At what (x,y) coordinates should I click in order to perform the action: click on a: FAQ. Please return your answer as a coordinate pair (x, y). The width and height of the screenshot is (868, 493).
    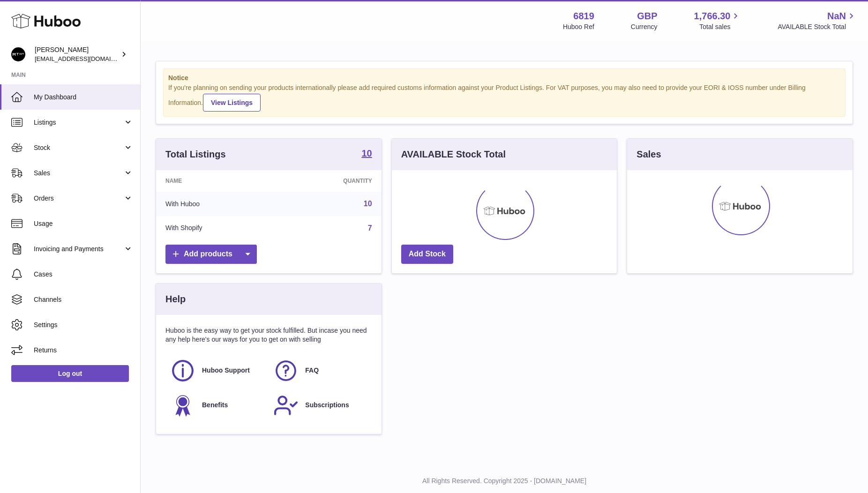
    Looking at the image, I should click on (320, 371).